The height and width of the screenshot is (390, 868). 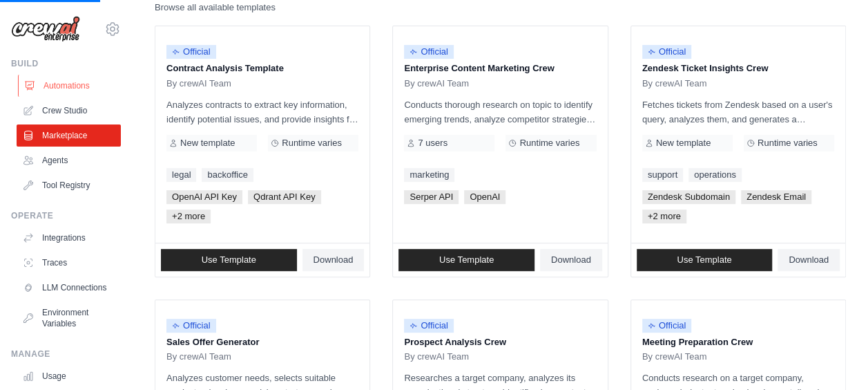 I want to click on a: backoffice, so click(x=227, y=175).